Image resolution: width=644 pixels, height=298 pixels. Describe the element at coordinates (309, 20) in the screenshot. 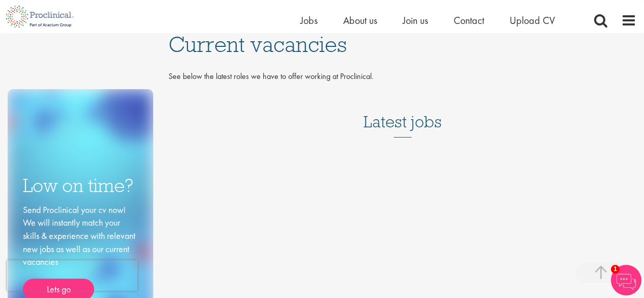

I see `span: Jobs` at that location.